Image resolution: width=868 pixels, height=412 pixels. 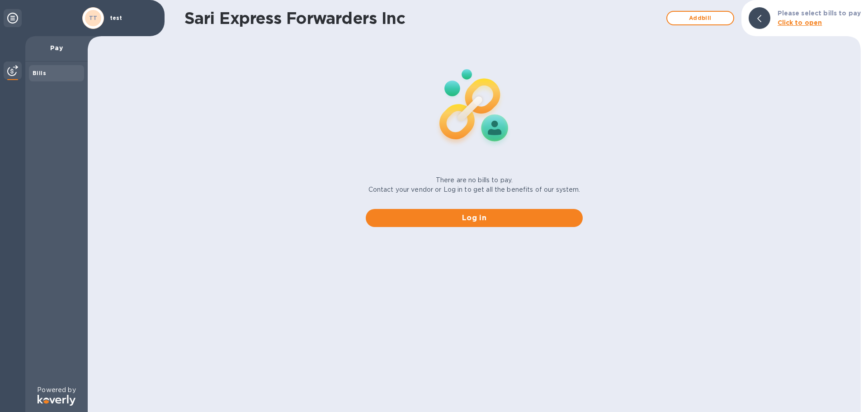 I want to click on h1: Sari Express Forwarders Inc, so click(x=423, y=18).